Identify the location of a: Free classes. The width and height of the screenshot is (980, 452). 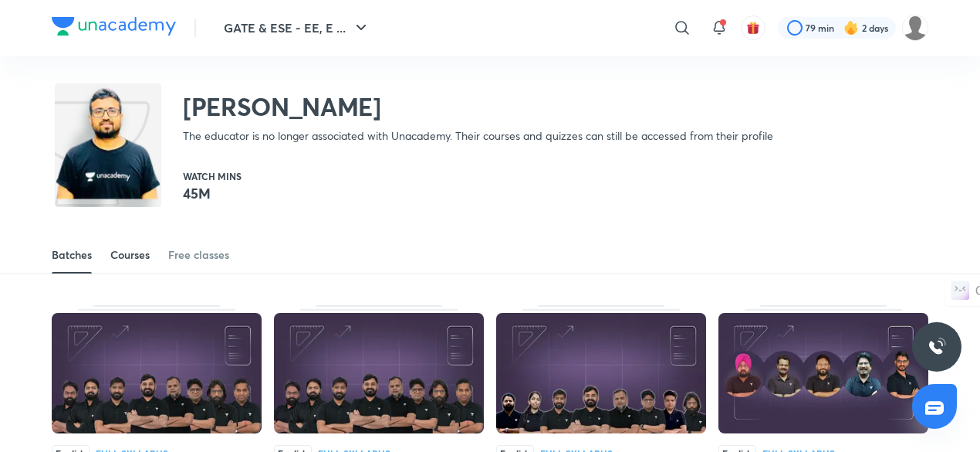
(198, 255).